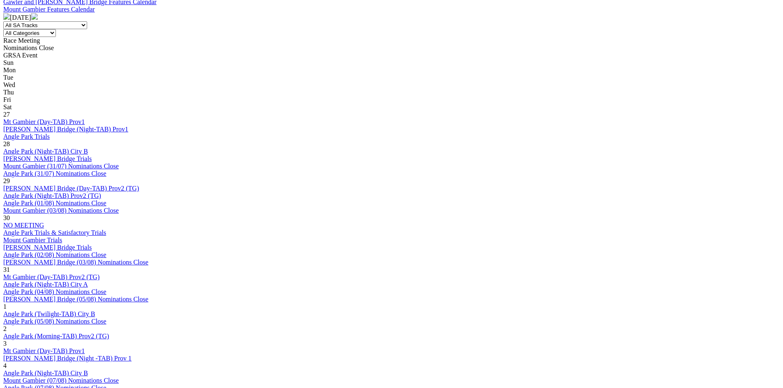 The image size is (783, 388). I want to click on a: Angle Park Trials & Satisfactory Trials, so click(55, 233).